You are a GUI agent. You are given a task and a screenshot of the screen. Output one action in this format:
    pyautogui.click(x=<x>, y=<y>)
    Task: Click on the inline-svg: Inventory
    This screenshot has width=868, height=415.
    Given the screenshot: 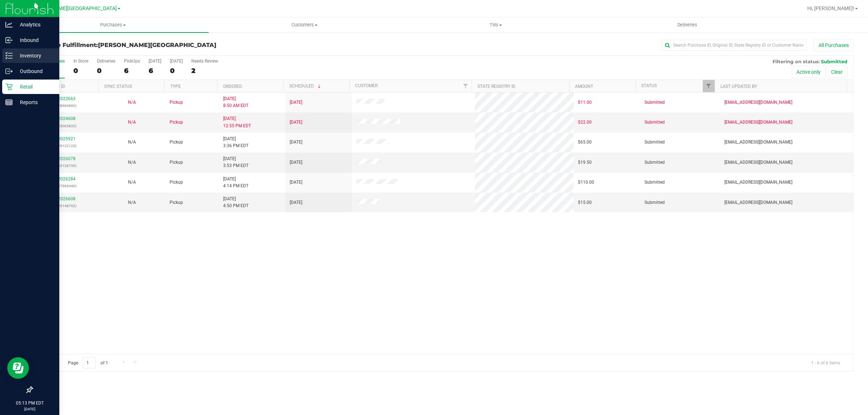 What is the action you would take?
    pyautogui.click(x=9, y=55)
    